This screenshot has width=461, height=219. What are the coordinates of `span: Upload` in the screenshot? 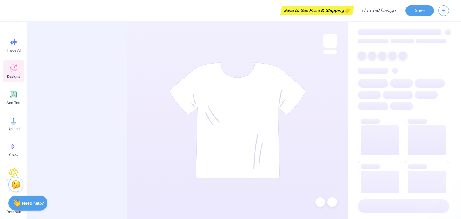 It's located at (14, 129).